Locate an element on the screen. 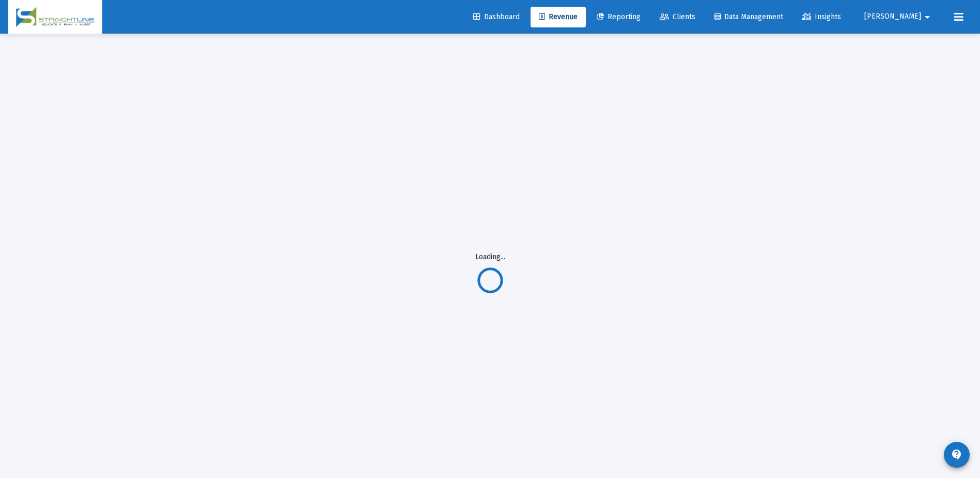 The width and height of the screenshot is (980, 478). span: Revenue is located at coordinates (558, 17).